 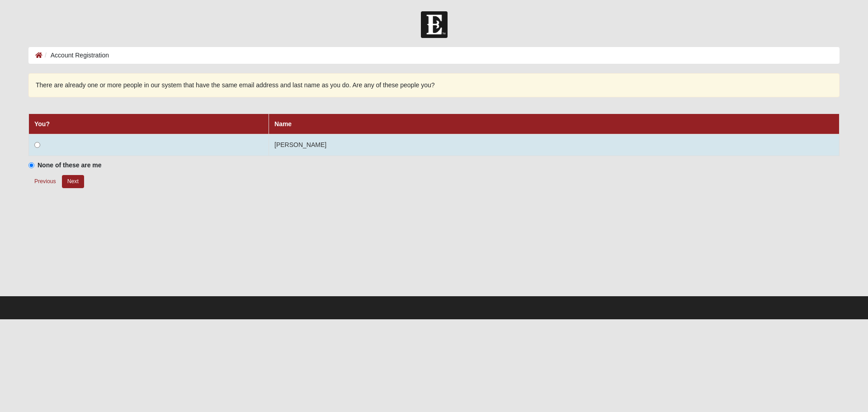 What do you see at coordinates (149, 124) in the screenshot?
I see `th: You?` at bounding box center [149, 124].